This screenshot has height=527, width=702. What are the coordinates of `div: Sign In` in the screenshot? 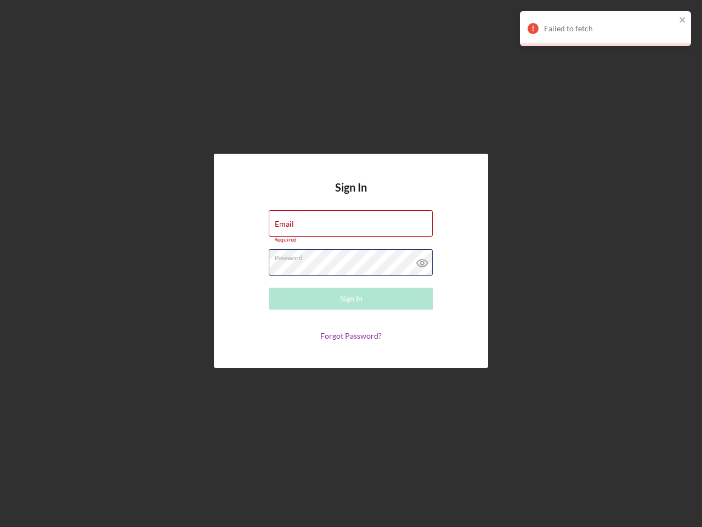 It's located at (351, 299).